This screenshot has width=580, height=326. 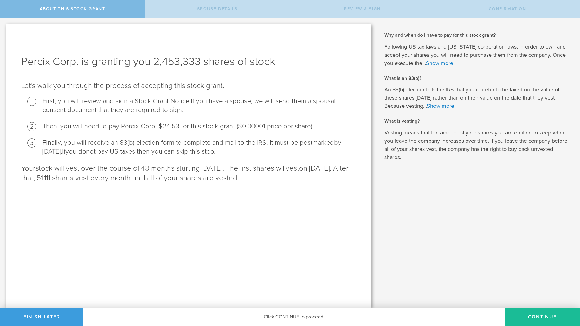 I want to click on h2: What is an 83(b)?, so click(x=478, y=78).